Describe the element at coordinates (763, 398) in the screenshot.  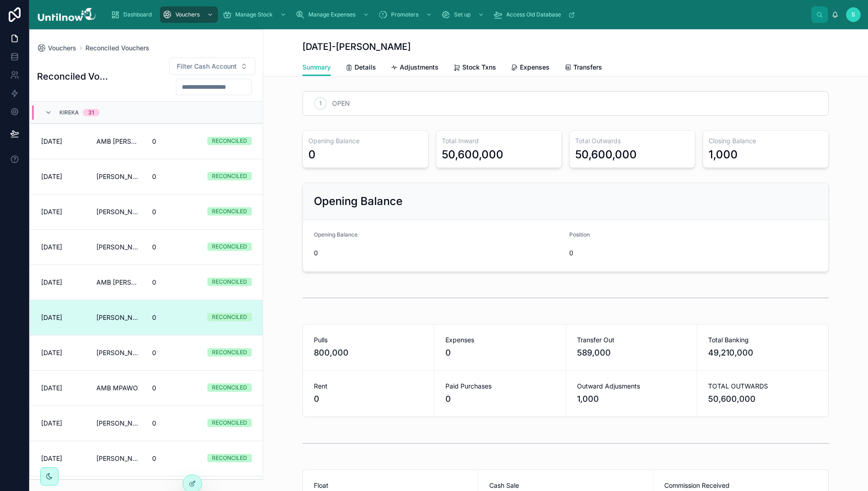
I see `span: 50,600,000` at that location.